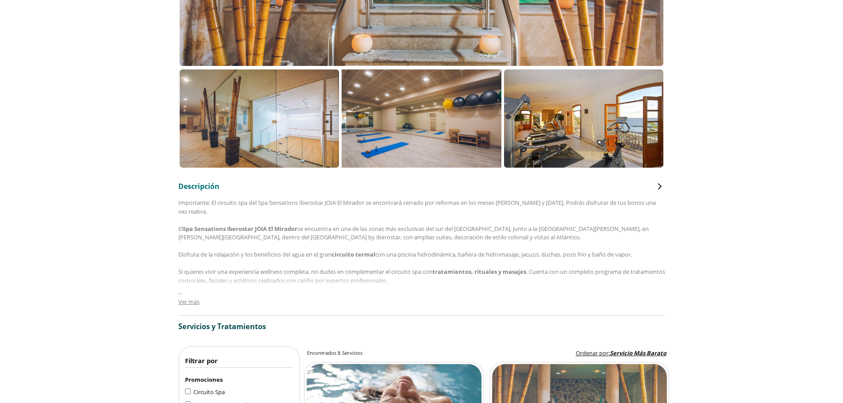 This screenshot has height=403, width=843. What do you see at coordinates (189, 302) in the screenshot?
I see `button: Ver más` at bounding box center [189, 302].